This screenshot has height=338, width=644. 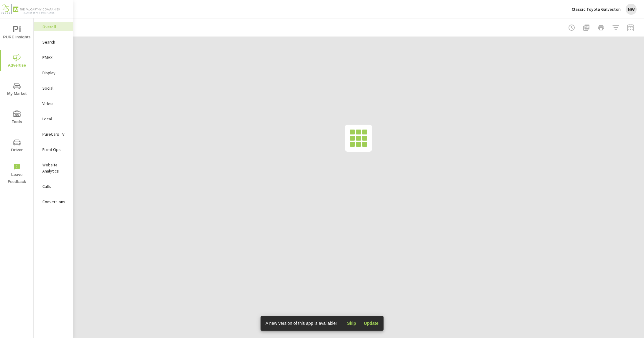 I want to click on p: Conversions, so click(x=55, y=202).